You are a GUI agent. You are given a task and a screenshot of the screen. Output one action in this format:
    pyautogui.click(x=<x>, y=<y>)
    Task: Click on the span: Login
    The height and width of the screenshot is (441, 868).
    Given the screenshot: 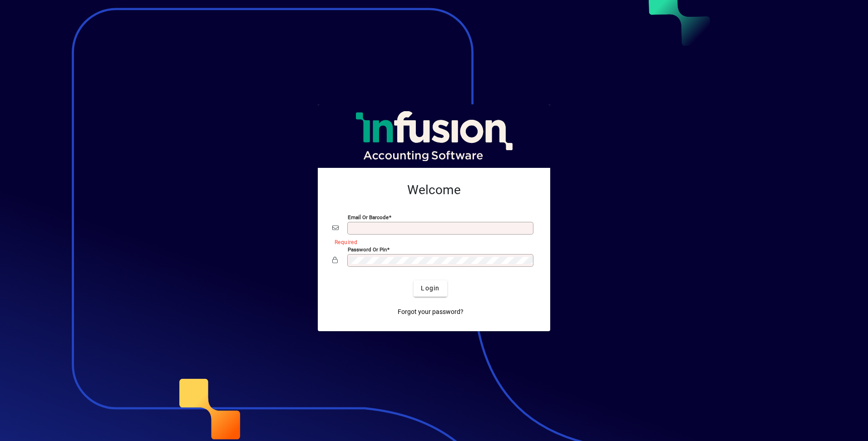 What is the action you would take?
    pyautogui.click(x=430, y=288)
    